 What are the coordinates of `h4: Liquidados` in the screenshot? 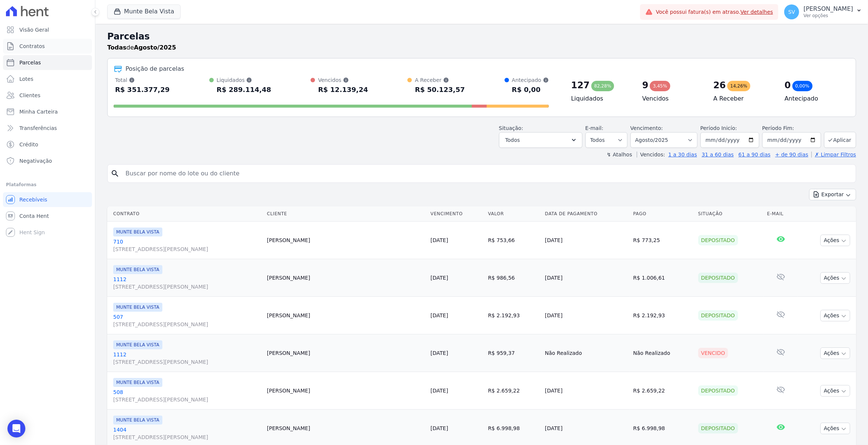 It's located at (601, 98).